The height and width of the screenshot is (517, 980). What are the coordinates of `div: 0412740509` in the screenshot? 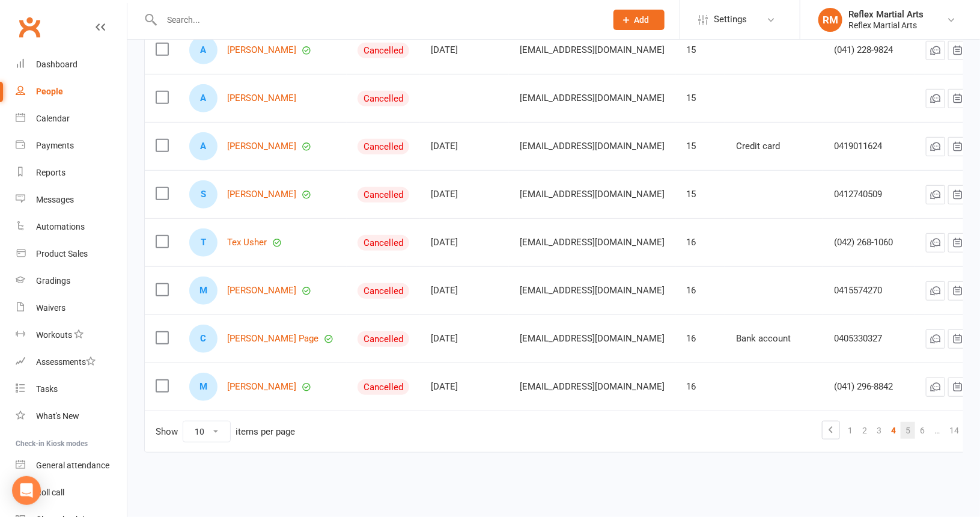 It's located at (869, 194).